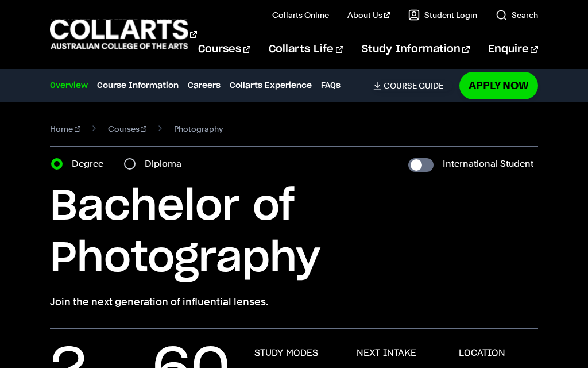 This screenshot has height=368, width=588. Describe the element at coordinates (300, 15) in the screenshot. I see `a: Collarts Online` at that location.